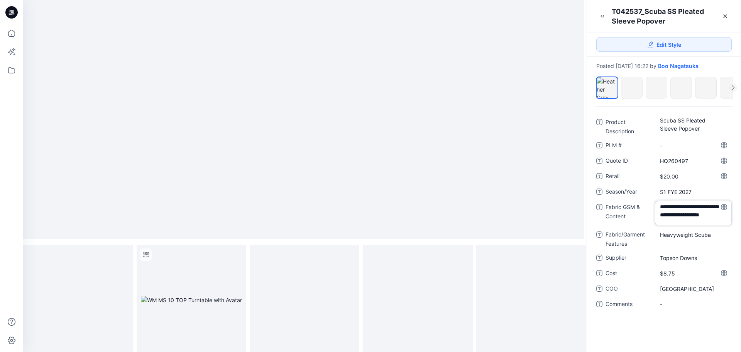 Image resolution: width=741 pixels, height=352 pixels. What do you see at coordinates (693, 161) in the screenshot?
I see `span: HQ260497` at bounding box center [693, 161].